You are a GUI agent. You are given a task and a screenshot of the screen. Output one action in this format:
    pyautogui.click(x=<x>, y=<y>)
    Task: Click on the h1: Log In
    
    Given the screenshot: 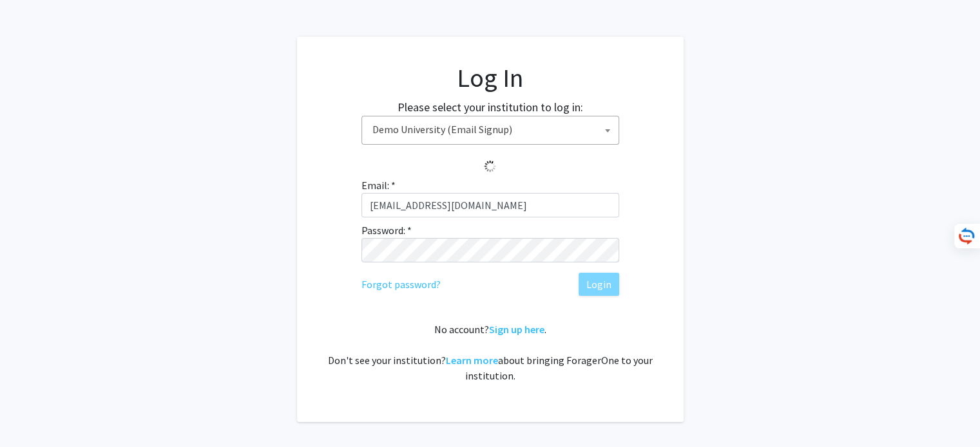 What is the action you would take?
    pyautogui.click(x=490, y=78)
    